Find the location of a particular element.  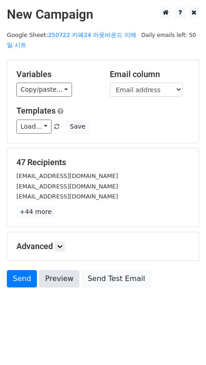

a: Templates is located at coordinates (36, 110).